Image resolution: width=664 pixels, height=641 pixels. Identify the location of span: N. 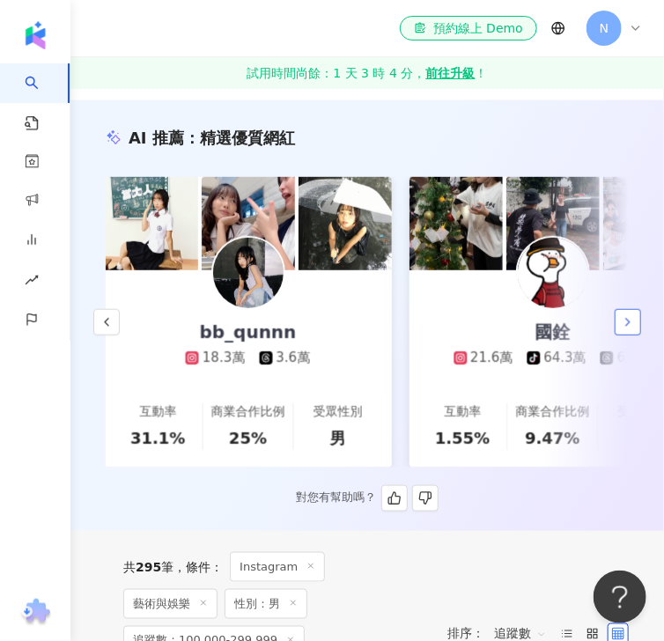
(604, 28).